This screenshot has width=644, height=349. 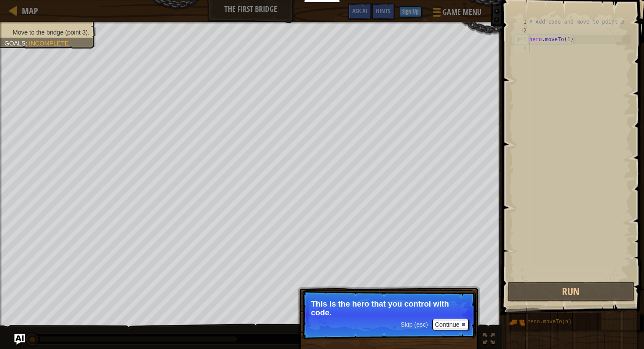 What do you see at coordinates (456, 13) in the screenshot?
I see `button: Game Menu` at bounding box center [456, 13].